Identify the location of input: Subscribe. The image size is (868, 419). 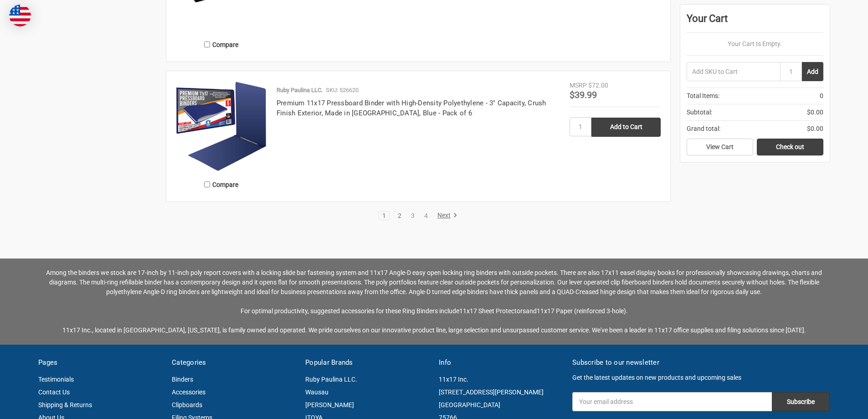
(800, 401).